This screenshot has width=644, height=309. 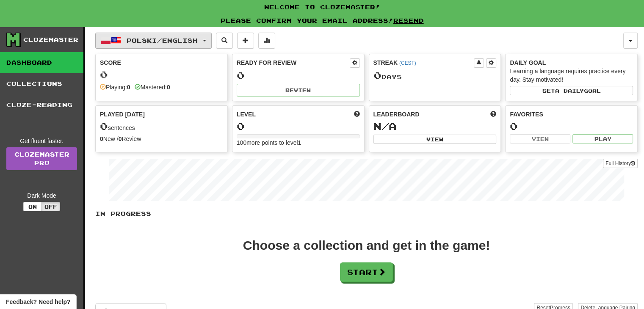 What do you see at coordinates (620, 163) in the screenshot?
I see `button: Full History` at bounding box center [620, 163].